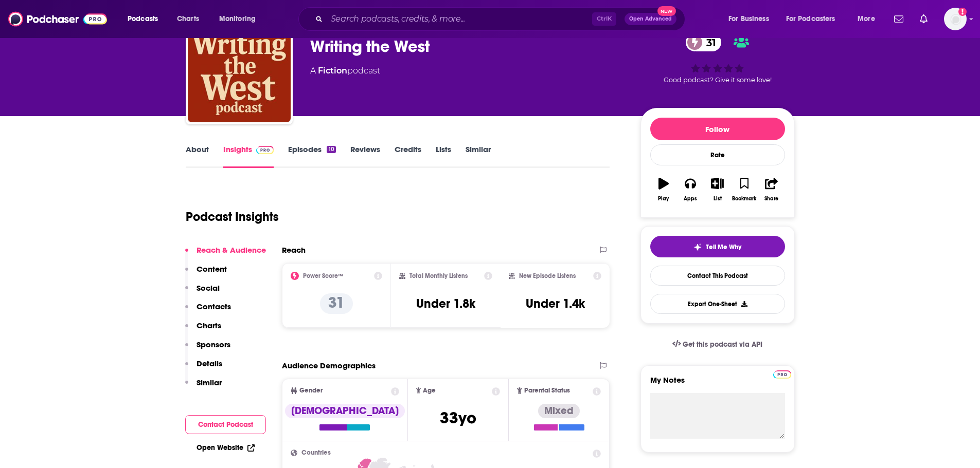  Describe the element at coordinates (650, 19) in the screenshot. I see `span: Open Advanced` at that location.